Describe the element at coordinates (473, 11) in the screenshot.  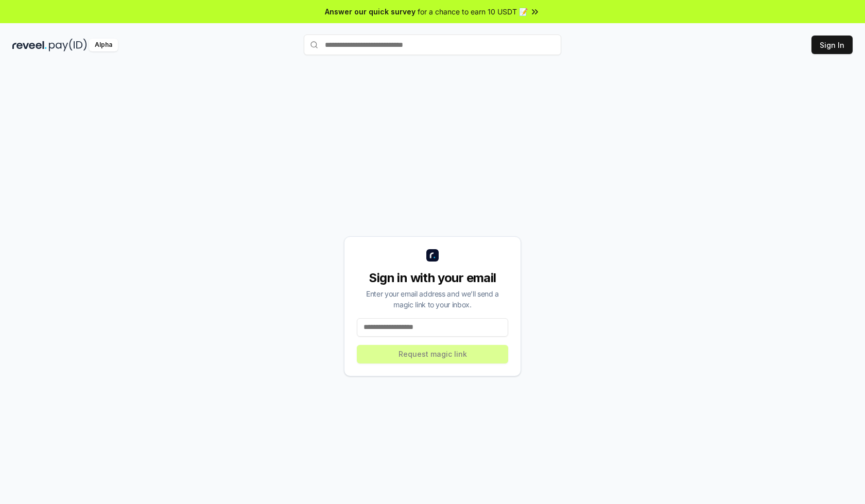
I see `span: for a chance to earn 10 USDT 📝` at that location.